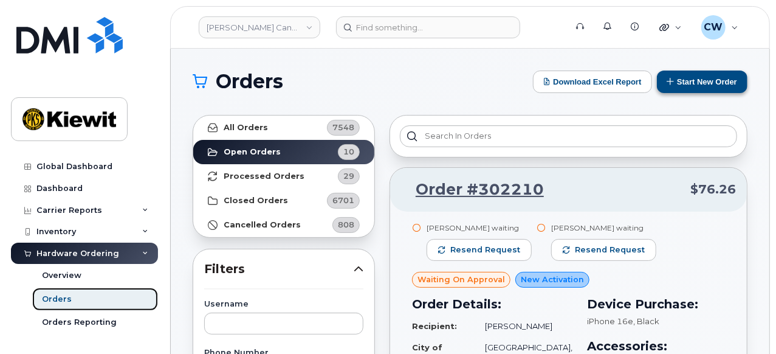 Image resolution: width=776 pixels, height=354 pixels. I want to click on label: Username, so click(284, 304).